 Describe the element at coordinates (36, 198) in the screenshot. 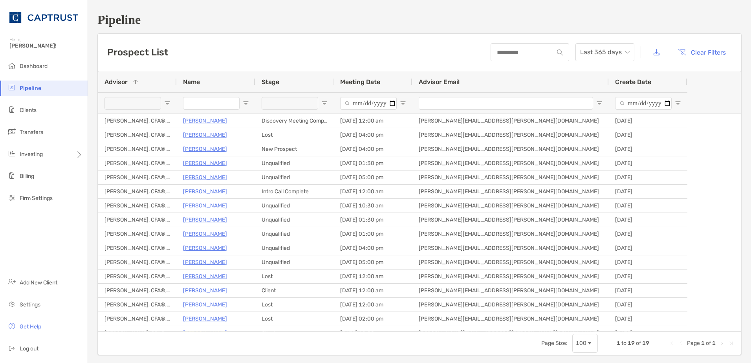

I see `span: Firm Settings` at that location.